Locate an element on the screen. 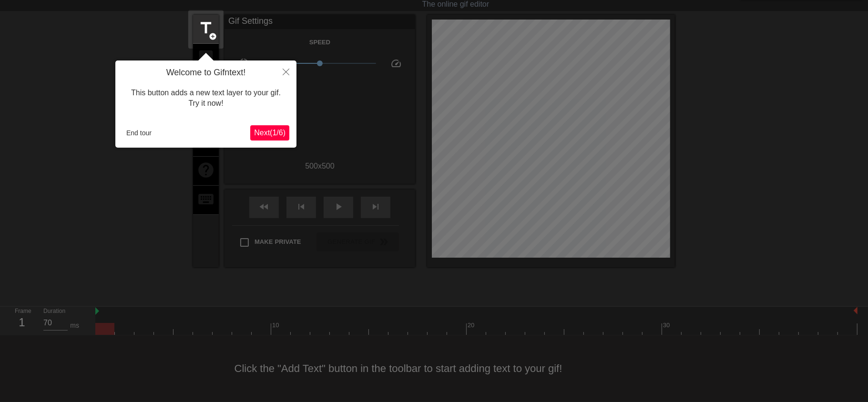  button: Close is located at coordinates (286, 71).